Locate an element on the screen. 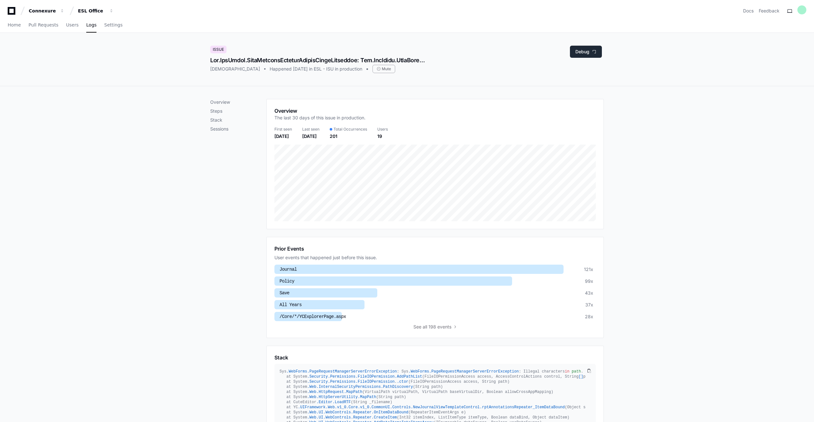  div: User events that happened just before this issue. is located at coordinates (435, 258).